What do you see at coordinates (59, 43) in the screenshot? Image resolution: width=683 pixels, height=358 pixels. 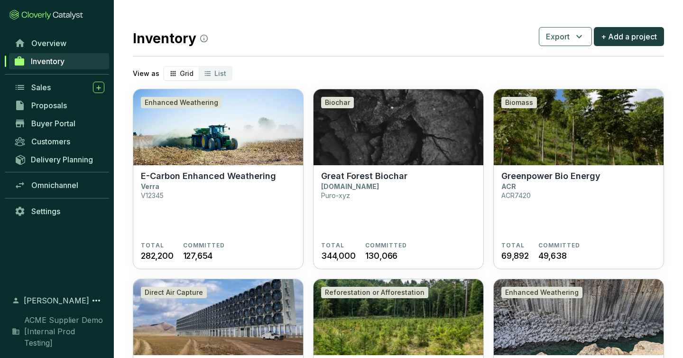 I see `a: Overview` at bounding box center [59, 43].